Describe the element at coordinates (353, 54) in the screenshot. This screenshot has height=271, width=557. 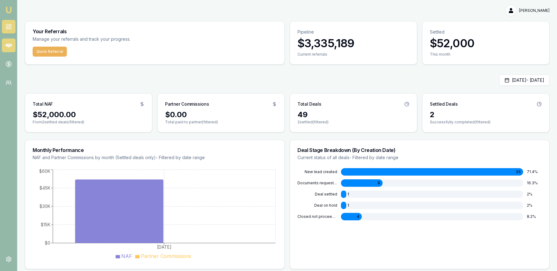
I see `div: Current referrals` at that location.